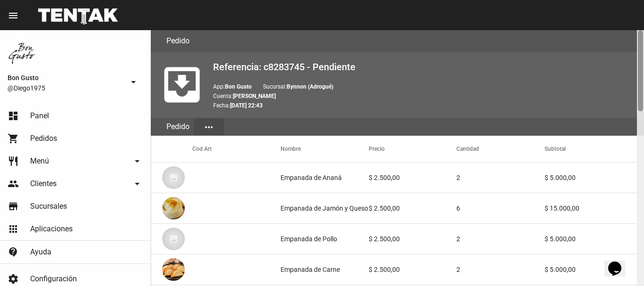 This screenshot has width=644, height=286. Describe the element at coordinates (594, 208) in the screenshot. I see `mat-cell: $ 15.000,00` at that location.